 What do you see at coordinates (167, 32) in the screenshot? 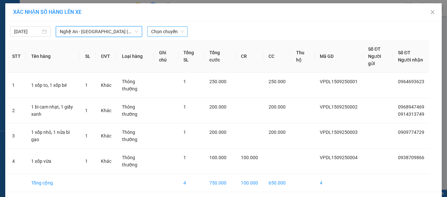
I see `span: Chọn chuyến` at bounding box center [167, 32].